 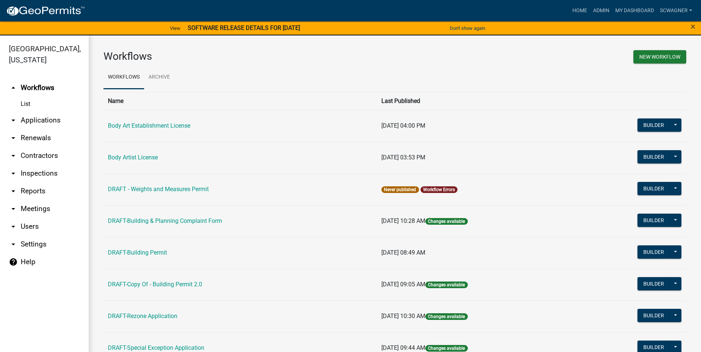 I want to click on a: DRAFT-Special Exception Application, so click(x=156, y=348).